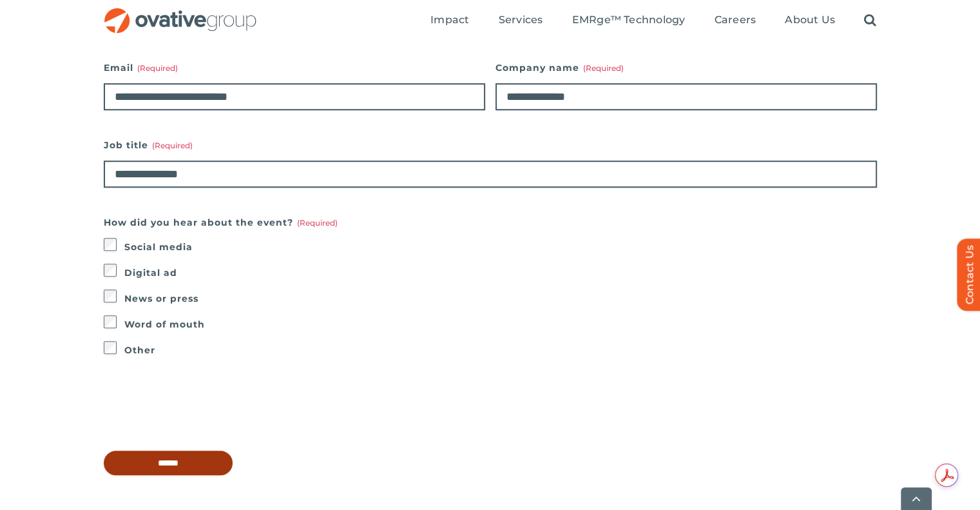 This screenshot has width=980, height=510. I want to click on span: Careers, so click(735, 20).